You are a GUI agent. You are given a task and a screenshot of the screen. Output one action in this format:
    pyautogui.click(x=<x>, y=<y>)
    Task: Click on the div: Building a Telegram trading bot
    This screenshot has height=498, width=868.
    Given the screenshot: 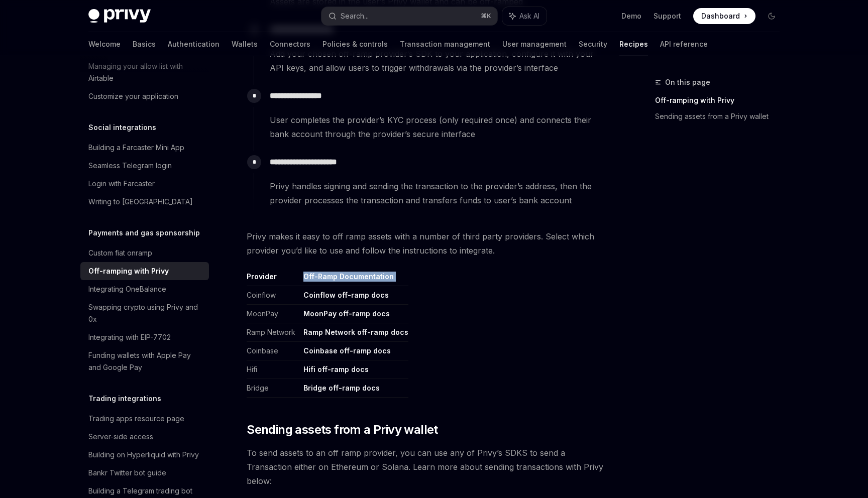 What is the action you would take?
    pyautogui.click(x=140, y=491)
    